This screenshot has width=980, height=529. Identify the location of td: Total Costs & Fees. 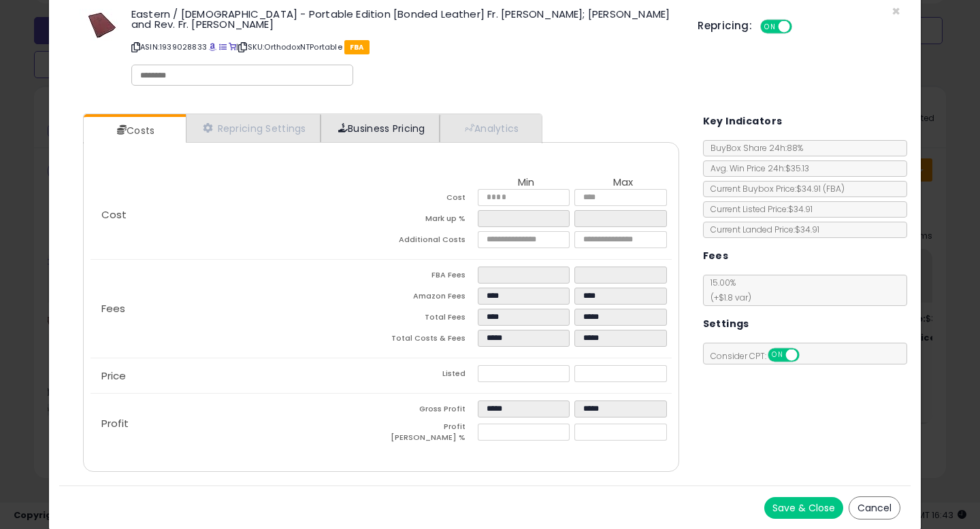
(429, 340).